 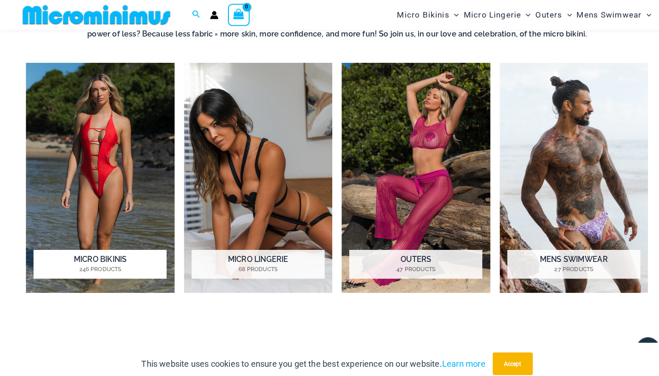 I want to click on h2: Micro Lingerie, so click(x=252, y=258).